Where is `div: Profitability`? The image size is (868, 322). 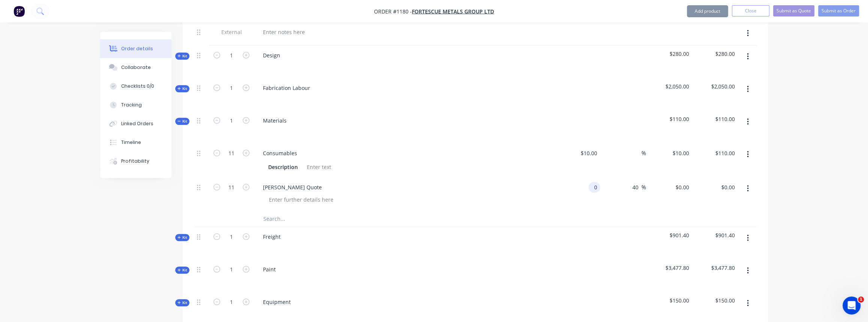
div: Profitability is located at coordinates (135, 162).